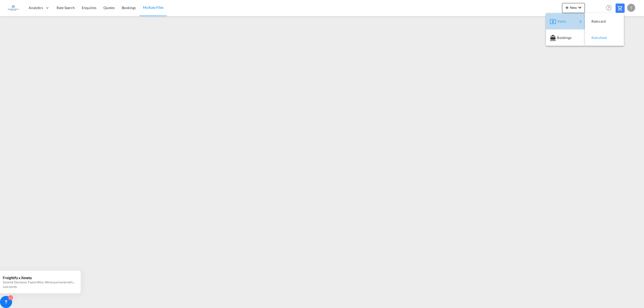 This screenshot has height=308, width=644. Describe the element at coordinates (560, 38) in the screenshot. I see `span: Bookings` at that location.